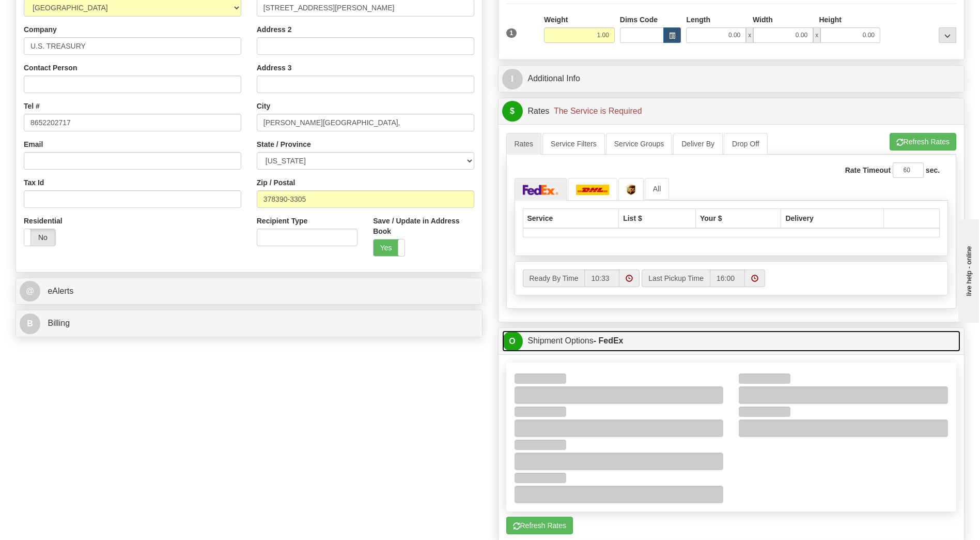 The height and width of the screenshot is (540, 980). What do you see at coordinates (738, 218) in the screenshot?
I see `th: Your $` at bounding box center [738, 218].